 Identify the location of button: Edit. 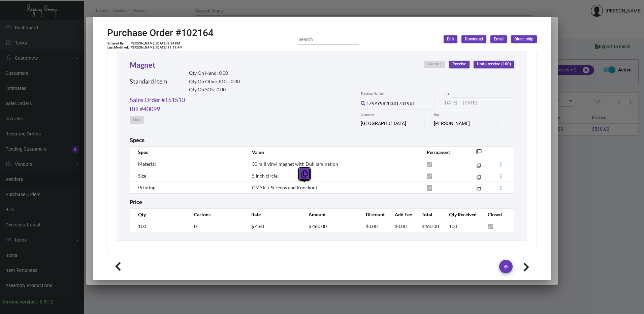
(450, 39).